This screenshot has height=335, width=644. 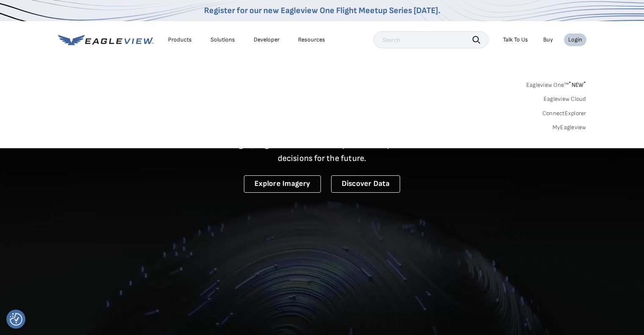 I want to click on input: Search, so click(x=431, y=40).